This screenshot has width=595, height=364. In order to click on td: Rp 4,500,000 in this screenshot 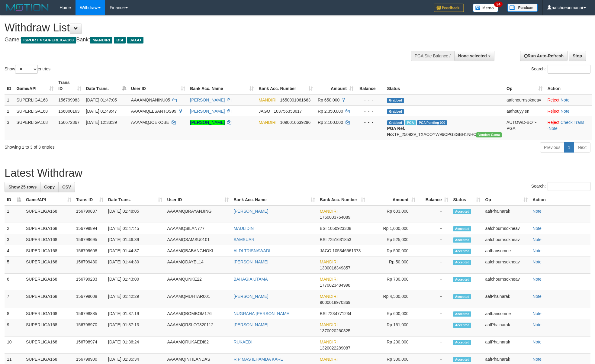, I will do `click(393, 299)`.